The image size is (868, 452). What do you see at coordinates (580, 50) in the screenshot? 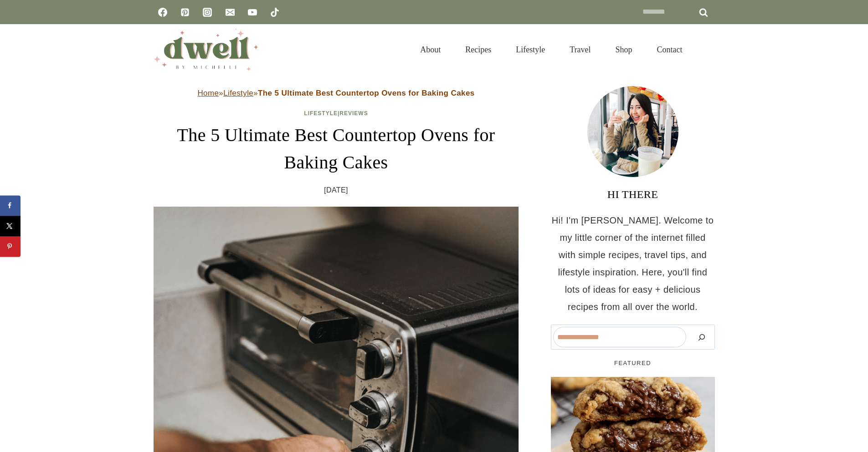
I see `a: Travel` at bounding box center [580, 50].